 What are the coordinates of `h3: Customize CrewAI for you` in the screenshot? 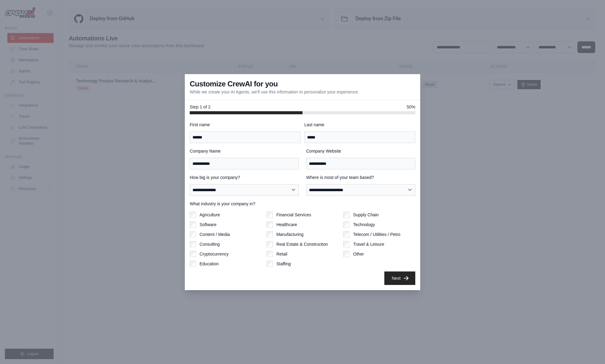 It's located at (234, 84).